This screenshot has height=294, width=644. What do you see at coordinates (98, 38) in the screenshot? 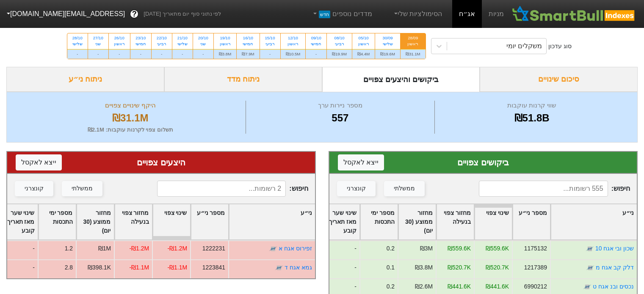
I see `div: 27/10` at bounding box center [98, 38].